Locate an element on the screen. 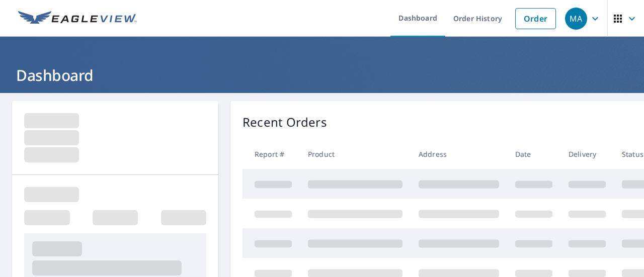 Image resolution: width=644 pixels, height=277 pixels. th: Report # is located at coordinates (271, 154).